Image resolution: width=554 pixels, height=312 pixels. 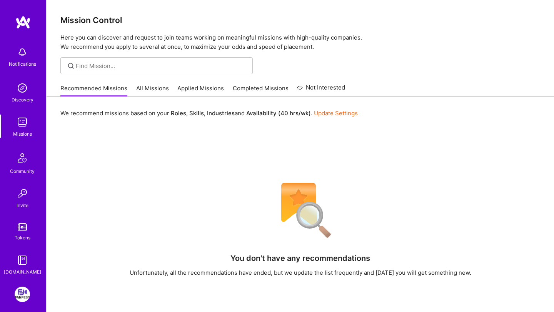 I want to click on img: logo, so click(x=23, y=22).